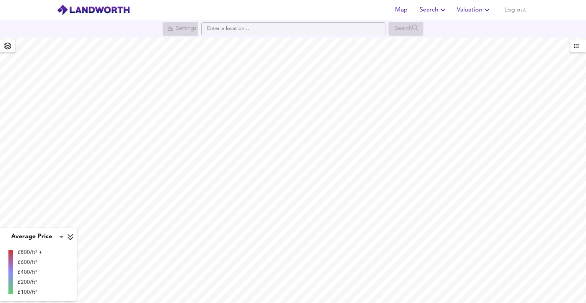 The height and width of the screenshot is (303, 586). Describe the element at coordinates (515, 10) in the screenshot. I see `span: Log out` at that location.